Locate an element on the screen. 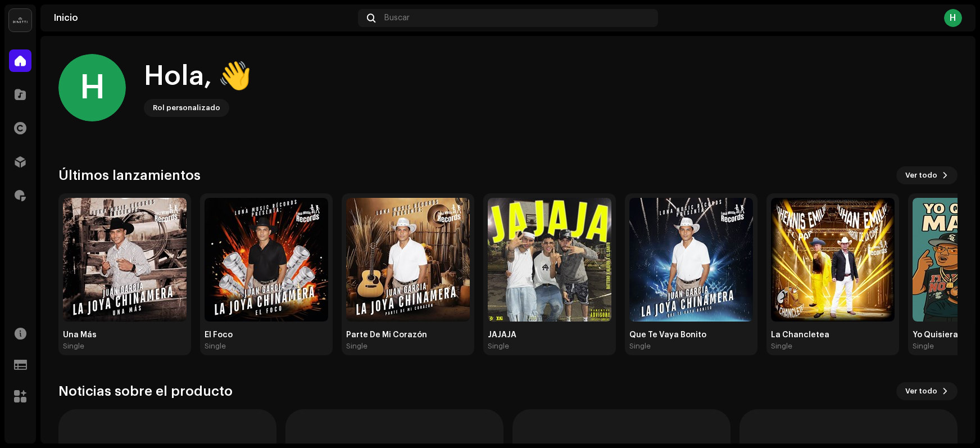  div: La Chancletea is located at coordinates (833, 335).